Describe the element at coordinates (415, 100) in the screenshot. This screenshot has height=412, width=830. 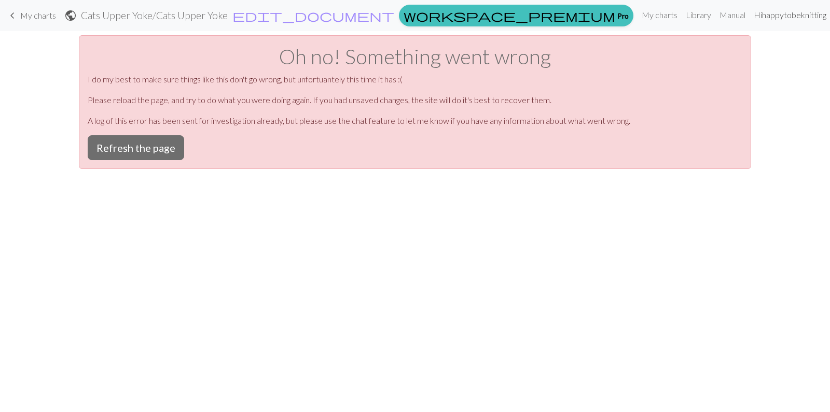
I see `p: Please reload the page, and try to do what you were doing again. If you had unsaved changes, the ...` at that location.